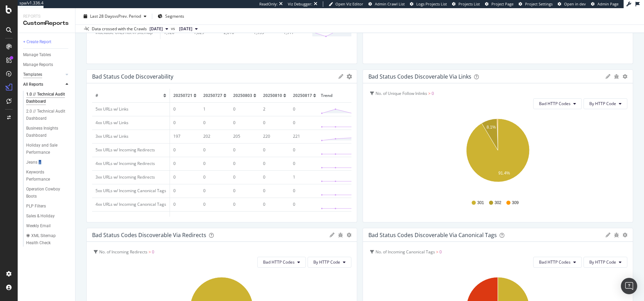 The height and width of the screenshot is (301, 644). I want to click on span: No. of Incoming Canonical Tags, so click(405, 252).